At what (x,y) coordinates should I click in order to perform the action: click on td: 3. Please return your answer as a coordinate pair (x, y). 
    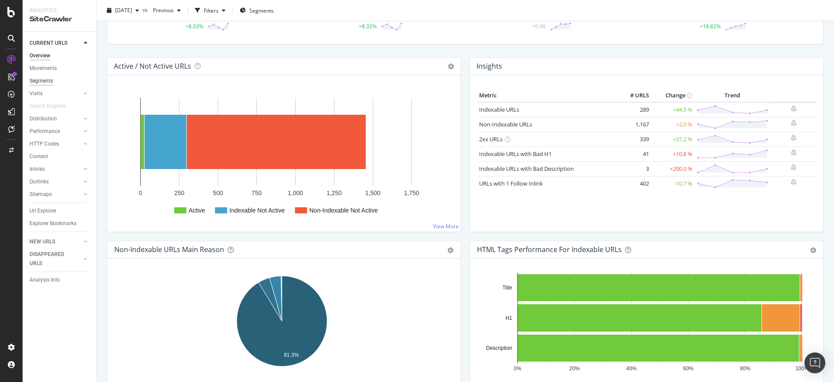
    Looking at the image, I should click on (634, 169).